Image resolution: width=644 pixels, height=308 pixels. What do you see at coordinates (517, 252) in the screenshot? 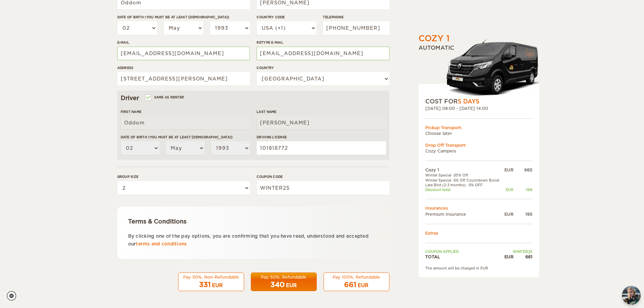
I see `td: WINTER25` at bounding box center [517, 252].